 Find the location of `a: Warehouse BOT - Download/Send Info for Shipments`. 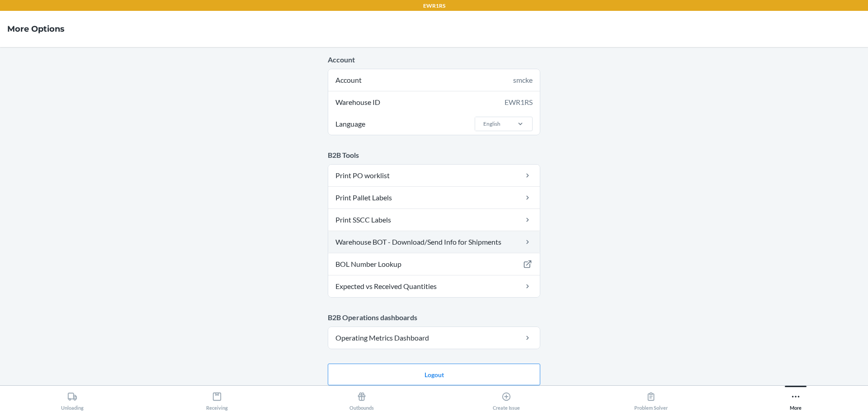

a: Warehouse BOT - Download/Send Info for Shipments is located at coordinates (434, 242).